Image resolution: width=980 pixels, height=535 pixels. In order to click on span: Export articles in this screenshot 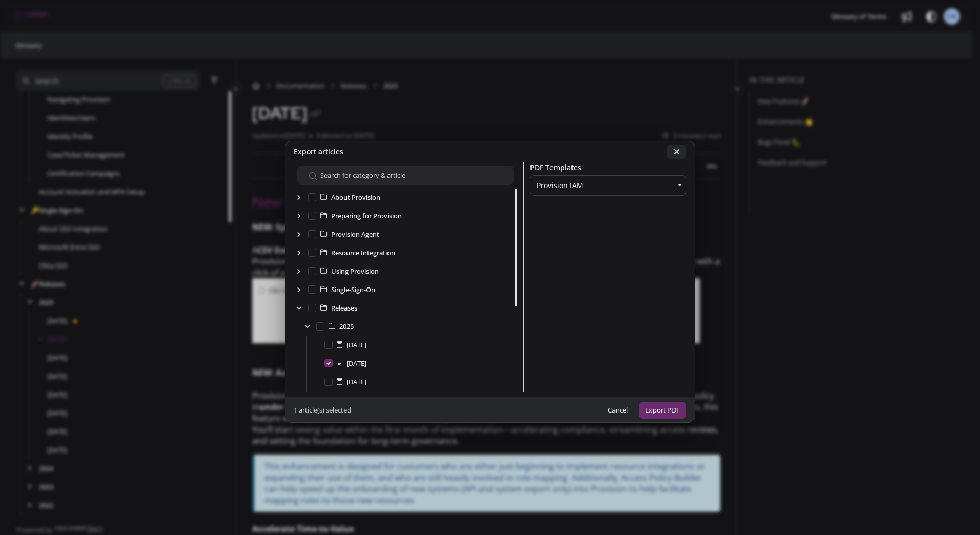, I will do `click(318, 152)`.